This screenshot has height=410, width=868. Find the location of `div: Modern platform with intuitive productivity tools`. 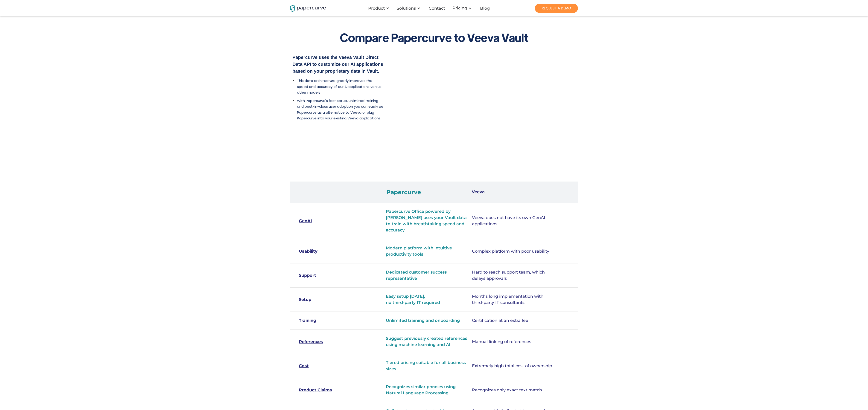

div: Modern platform with intuitive productivity tools is located at coordinates (427, 251).